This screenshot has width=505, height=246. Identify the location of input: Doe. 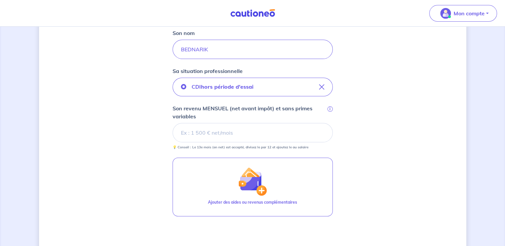
(253, 49).